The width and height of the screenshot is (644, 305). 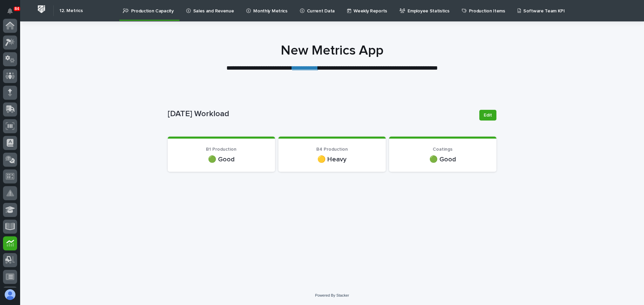 I want to click on span: Coatings, so click(x=442, y=149).